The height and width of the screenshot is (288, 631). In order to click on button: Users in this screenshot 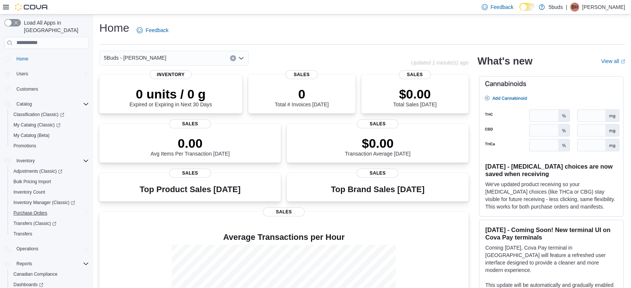, I will do `click(22, 74)`.